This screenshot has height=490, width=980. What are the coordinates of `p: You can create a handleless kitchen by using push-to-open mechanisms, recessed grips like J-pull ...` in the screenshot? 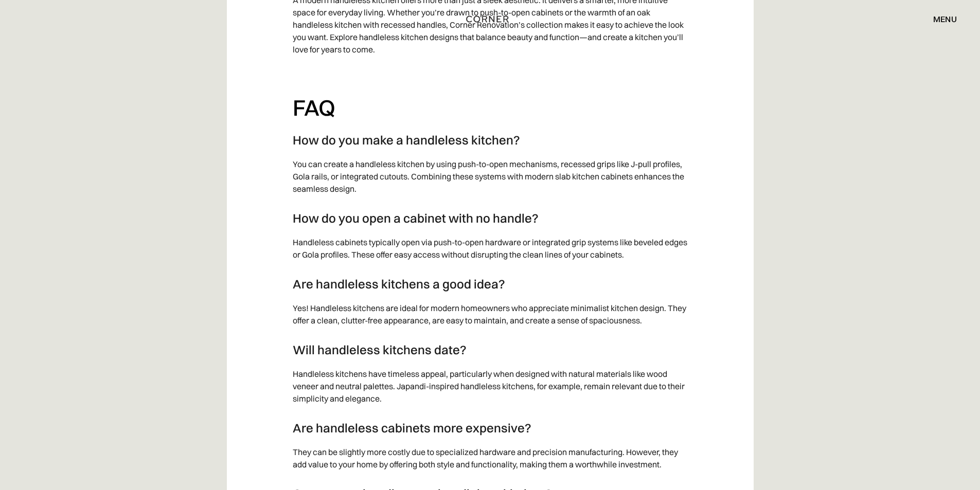 It's located at (490, 177).